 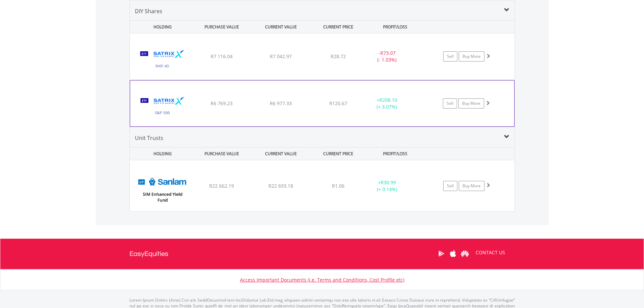 What do you see at coordinates (222, 56) in the screenshot?
I see `span: R7 116.04` at bounding box center [222, 56].